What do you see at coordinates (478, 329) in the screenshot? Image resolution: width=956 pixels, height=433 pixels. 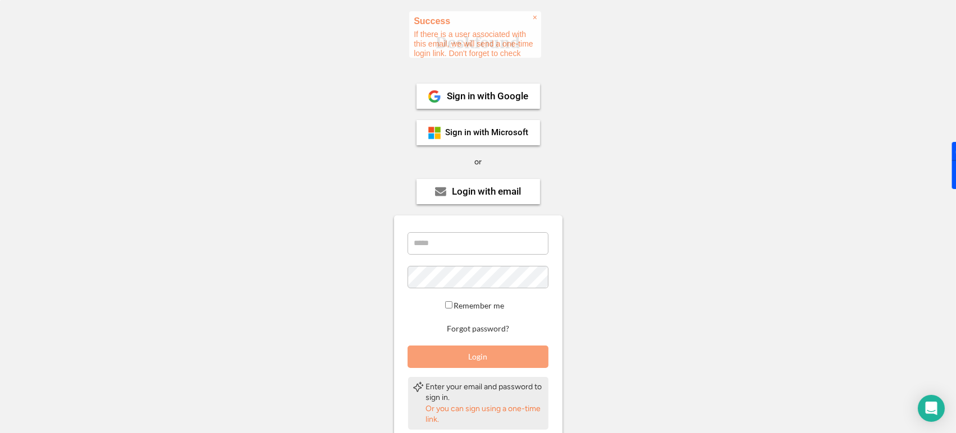 I see `button: Forgot password?` at bounding box center [478, 329].